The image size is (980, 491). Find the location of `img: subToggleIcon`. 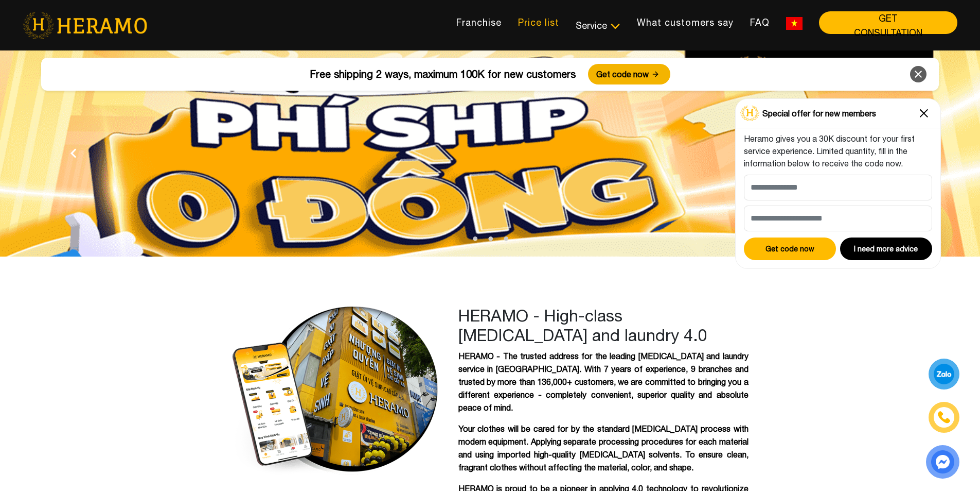

img: subToggleIcon is located at coordinates (615, 27).